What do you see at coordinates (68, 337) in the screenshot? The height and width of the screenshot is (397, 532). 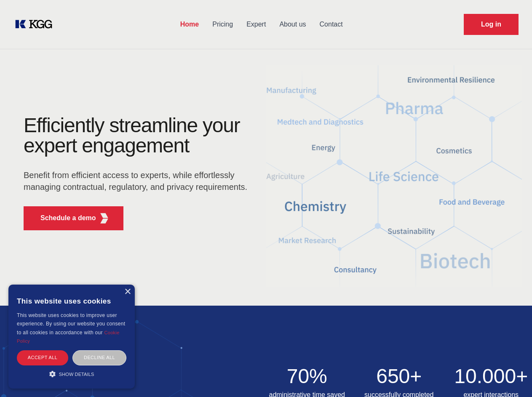 I see `a: Cookie Policy` at bounding box center [68, 337].